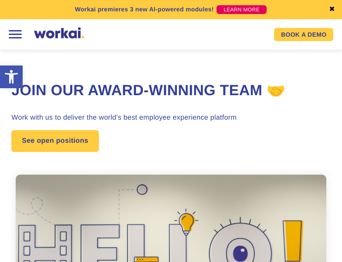 The image size is (342, 262). Describe the element at coordinates (304, 34) in the screenshot. I see `a: BOOK A DEMO` at that location.